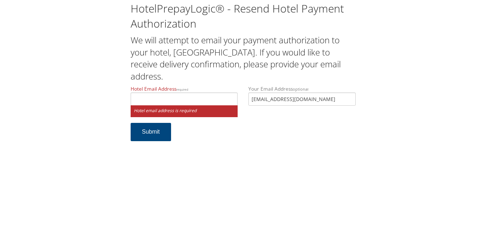 The image size is (486, 230). What do you see at coordinates (182, 89) in the screenshot?
I see `small: required` at bounding box center [182, 89].